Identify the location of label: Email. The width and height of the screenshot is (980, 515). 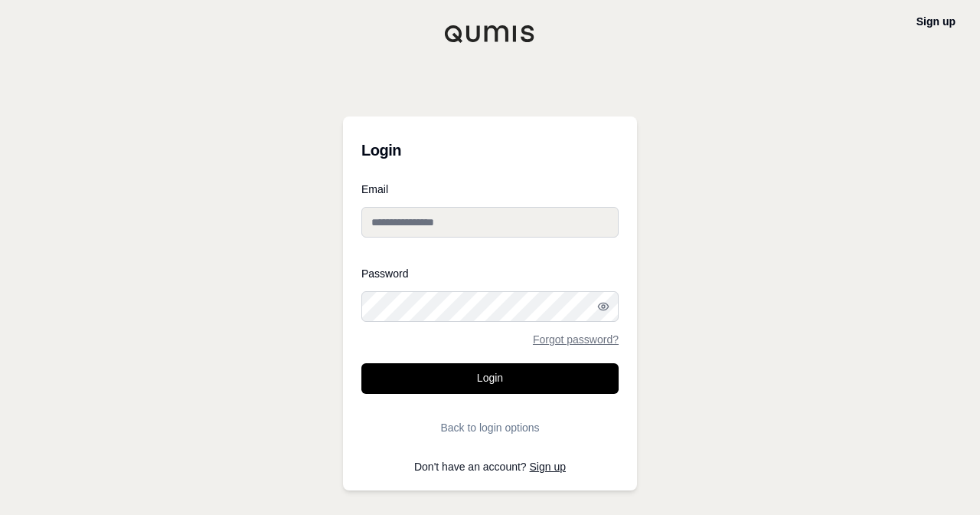
(490, 189).